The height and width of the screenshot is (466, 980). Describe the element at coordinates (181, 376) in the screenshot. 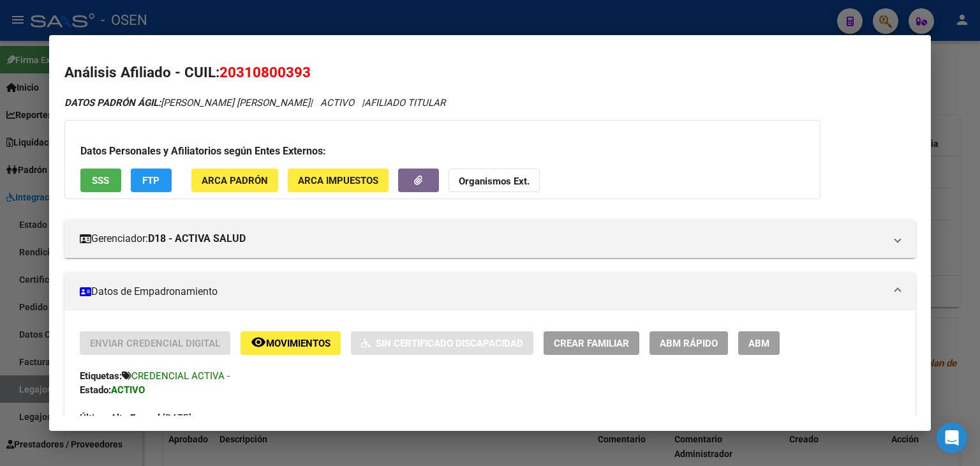

I see `span: CREDENCIAL ACTIVA -` at that location.